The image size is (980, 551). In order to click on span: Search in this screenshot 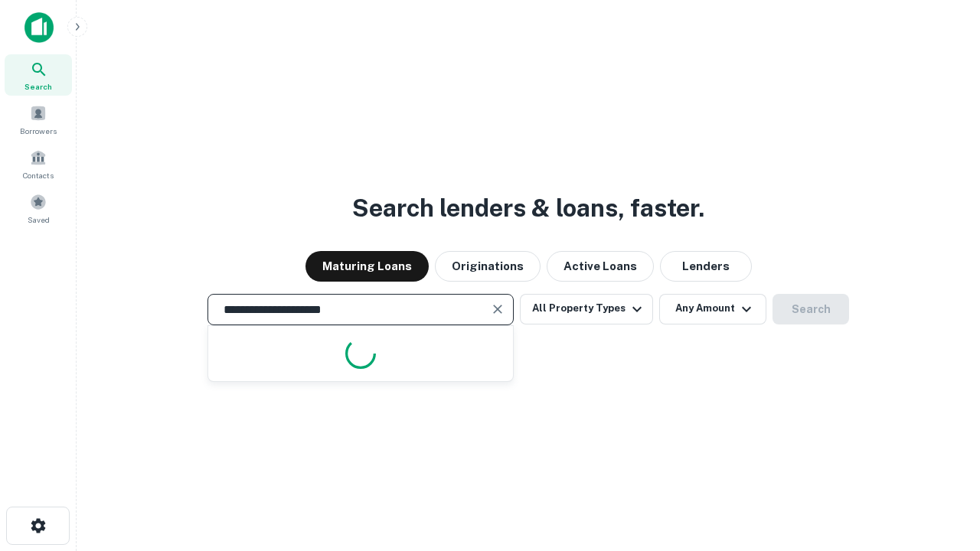, I will do `click(38, 86)`.